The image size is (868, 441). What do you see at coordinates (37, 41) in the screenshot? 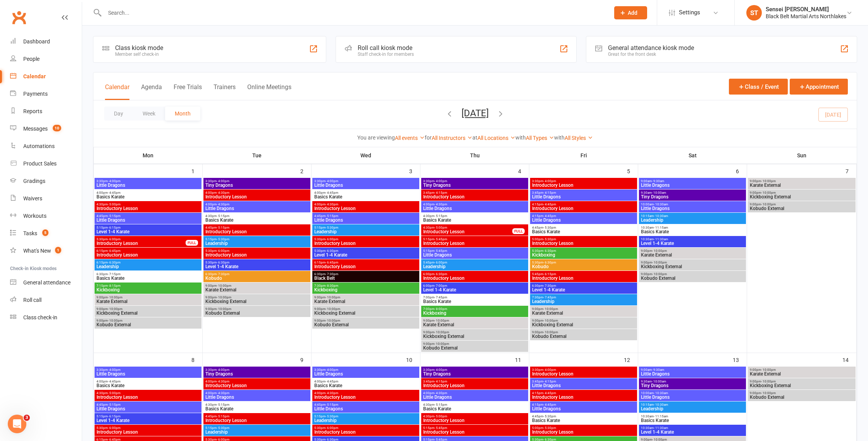
I see `div: Dashboard` at bounding box center [37, 41].